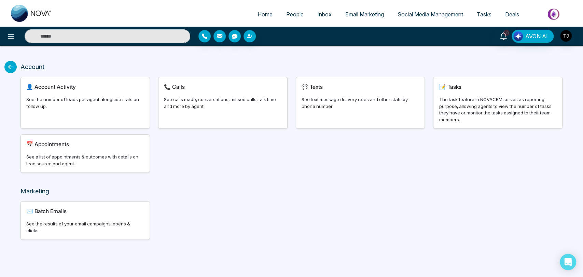 The width and height of the screenshot is (583, 277). What do you see at coordinates (518, 36) in the screenshot?
I see `img: Lead Flow` at bounding box center [518, 36].